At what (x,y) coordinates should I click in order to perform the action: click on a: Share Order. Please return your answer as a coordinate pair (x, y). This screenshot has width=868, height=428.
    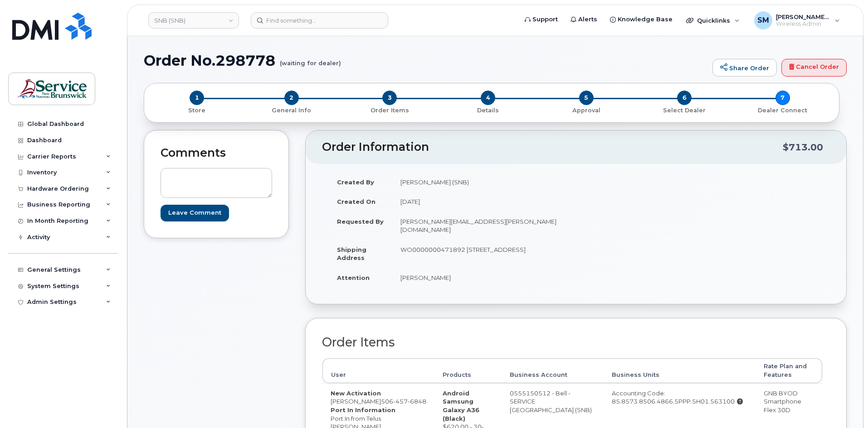
    Looking at the image, I should click on (745, 68).